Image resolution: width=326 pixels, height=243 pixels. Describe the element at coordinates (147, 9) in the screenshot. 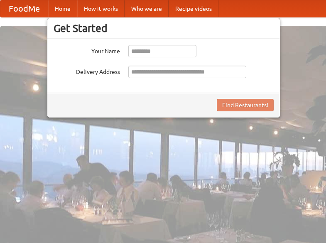

I see `a: Who we are` at that location.